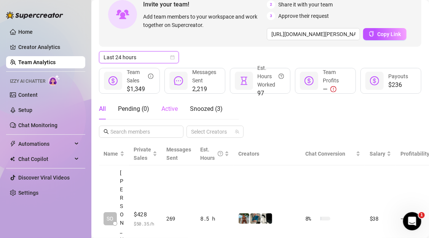 The width and height of the screenshot is (429, 238). Describe the element at coordinates (237, 132) in the screenshot. I see `span: team` at that location.